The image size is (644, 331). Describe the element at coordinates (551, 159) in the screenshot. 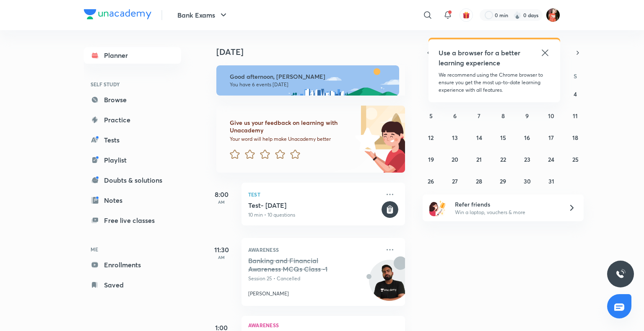

I see `button: October 24, 2025` at that location.